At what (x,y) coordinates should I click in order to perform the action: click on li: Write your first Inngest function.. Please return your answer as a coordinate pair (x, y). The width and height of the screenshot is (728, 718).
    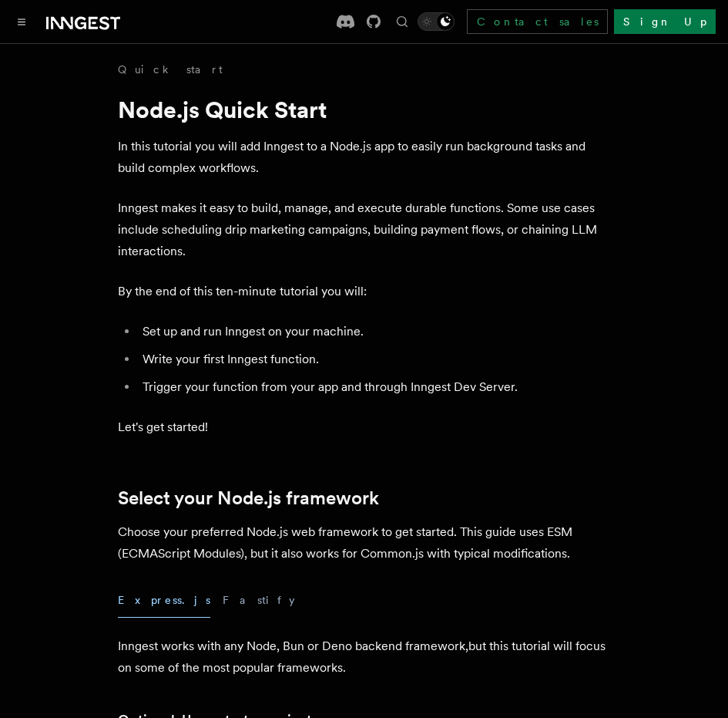
    Looking at the image, I should click on (375, 359).